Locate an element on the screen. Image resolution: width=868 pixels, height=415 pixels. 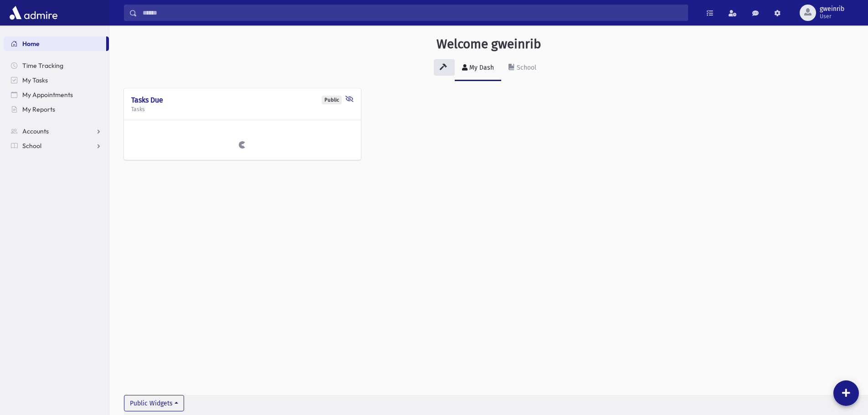
a: Accounts is located at coordinates (56, 131).